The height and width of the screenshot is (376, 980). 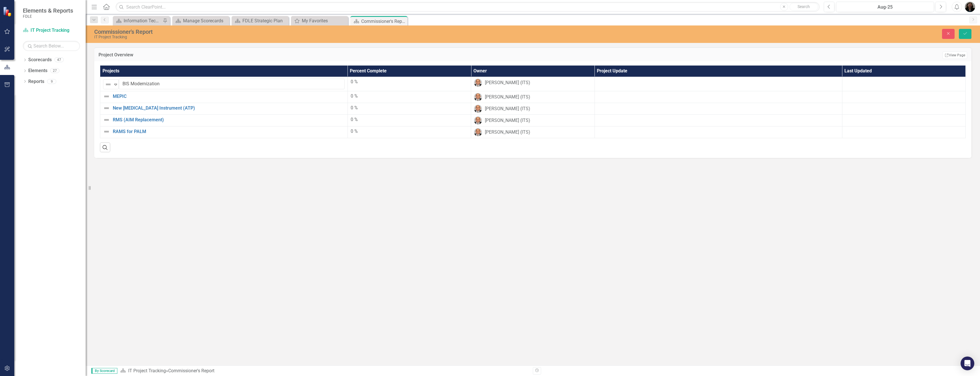 What do you see at coordinates (143, 21) in the screenshot?
I see `div: Information Technology Services Landing Page` at bounding box center [143, 21].